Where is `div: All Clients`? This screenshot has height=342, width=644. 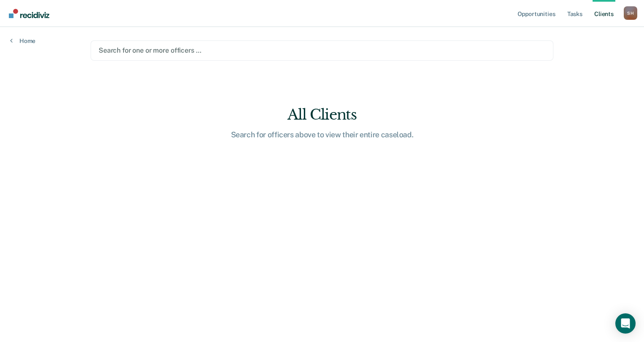 div: All Clients is located at coordinates (322, 115).